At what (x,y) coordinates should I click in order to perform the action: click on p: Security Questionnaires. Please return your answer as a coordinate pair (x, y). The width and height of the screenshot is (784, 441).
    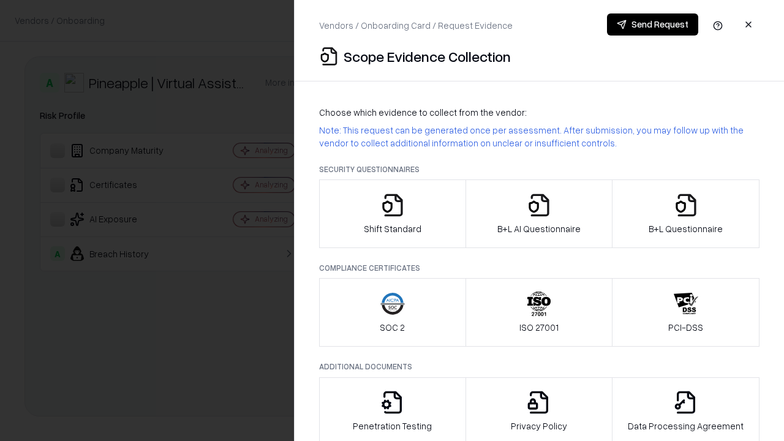
    Looking at the image, I should click on (539, 169).